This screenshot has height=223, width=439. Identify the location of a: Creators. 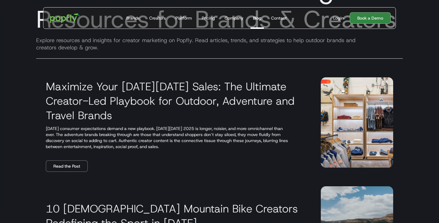
(157, 18).